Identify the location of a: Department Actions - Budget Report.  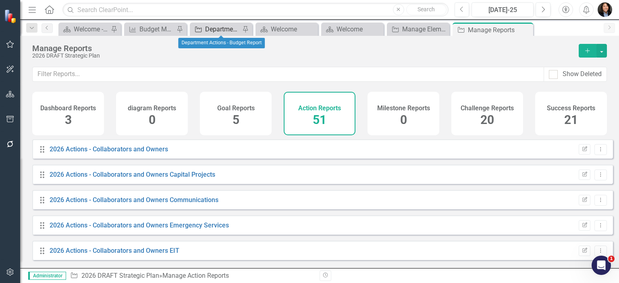
(216, 29).